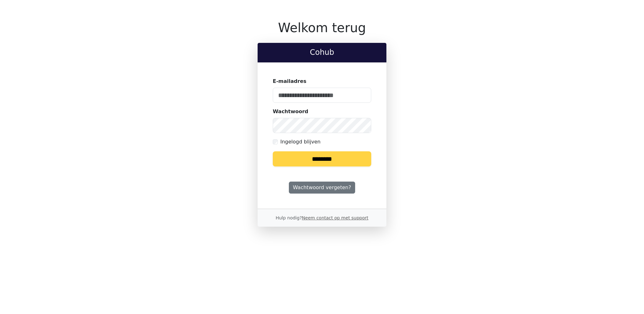 Image resolution: width=644 pixels, height=314 pixels. I want to click on label: Wachtwoord, so click(290, 111).